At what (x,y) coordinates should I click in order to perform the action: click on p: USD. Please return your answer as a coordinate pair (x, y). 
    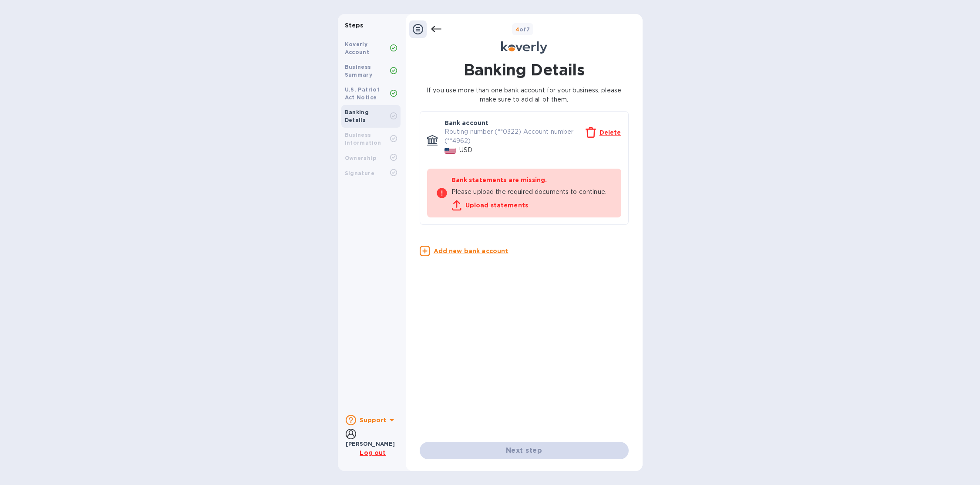
    Looking at the image, I should click on (466, 150).